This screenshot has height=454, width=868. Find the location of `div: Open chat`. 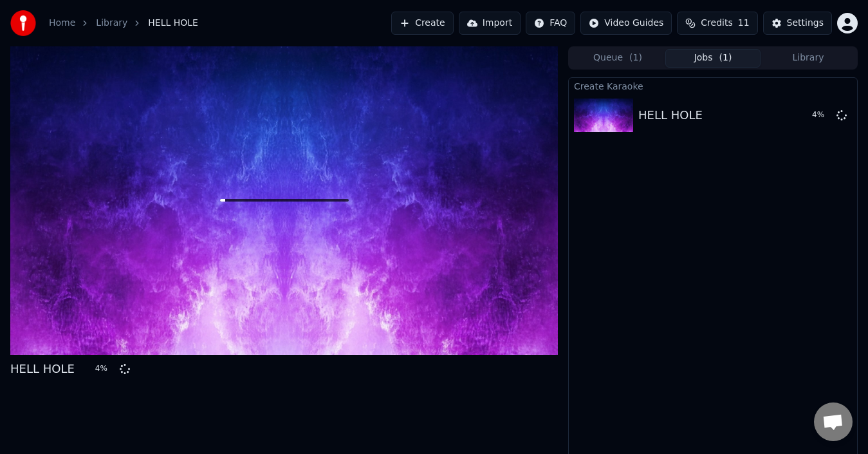

div: Open chat is located at coordinates (834, 422).